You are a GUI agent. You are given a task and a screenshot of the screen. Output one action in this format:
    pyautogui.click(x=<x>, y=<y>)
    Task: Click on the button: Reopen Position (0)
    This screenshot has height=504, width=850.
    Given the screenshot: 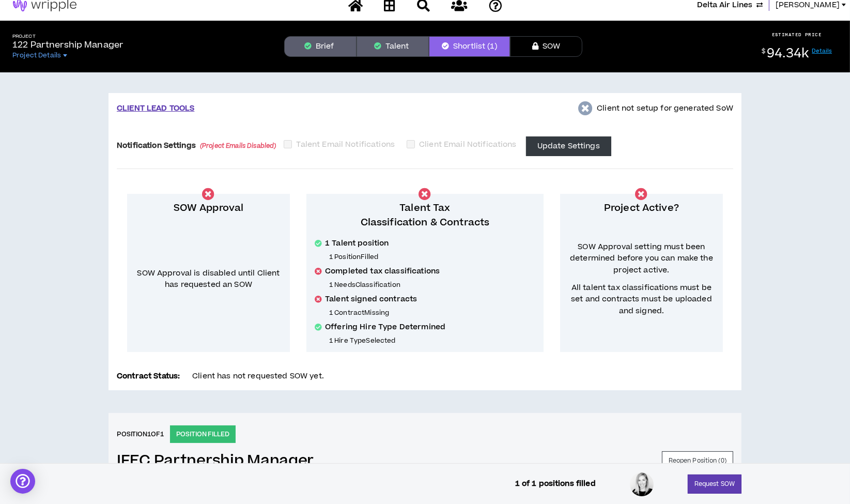 What is the action you would take?
    pyautogui.click(x=698, y=460)
    